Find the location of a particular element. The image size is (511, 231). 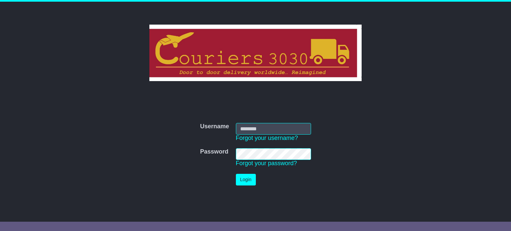

button: Login is located at coordinates (246, 180).